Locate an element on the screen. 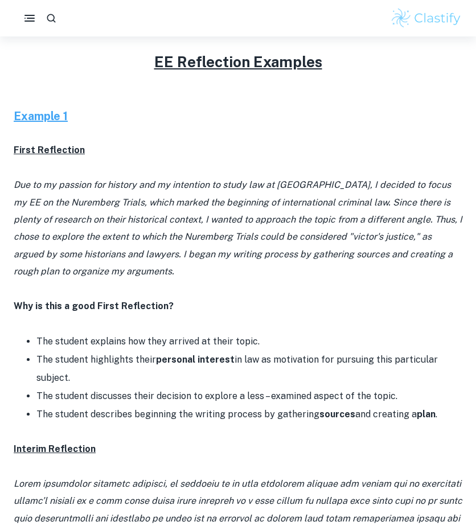 This screenshot has width=476, height=530. strong: sources is located at coordinates (337, 414).